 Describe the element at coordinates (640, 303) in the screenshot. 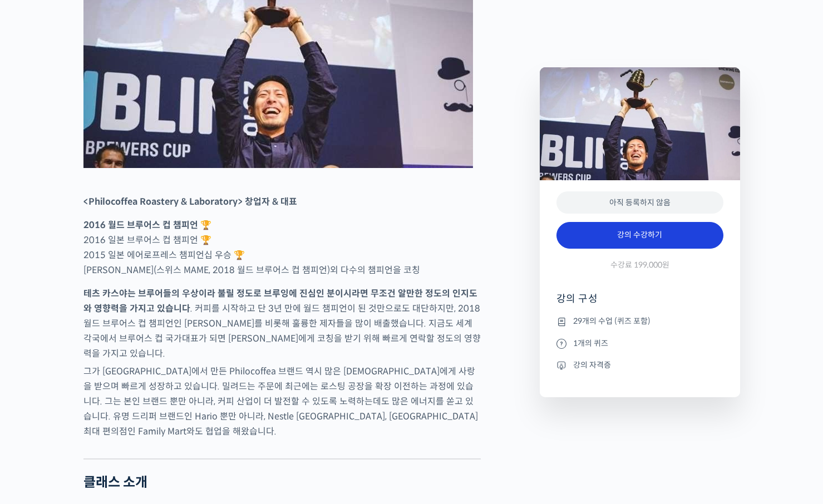

I see `h4: 강의 구성` at that location.